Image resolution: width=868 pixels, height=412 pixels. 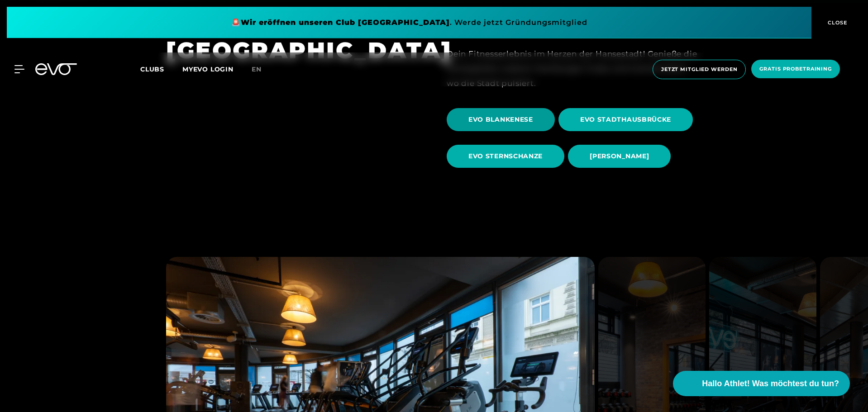 I want to click on a: Clubs, so click(x=161, y=69).